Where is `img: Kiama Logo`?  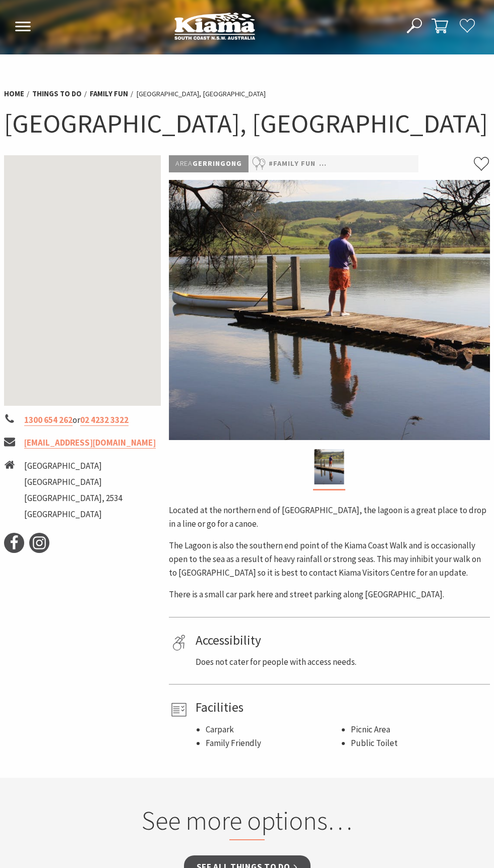 img: Kiama Logo is located at coordinates (215, 26).